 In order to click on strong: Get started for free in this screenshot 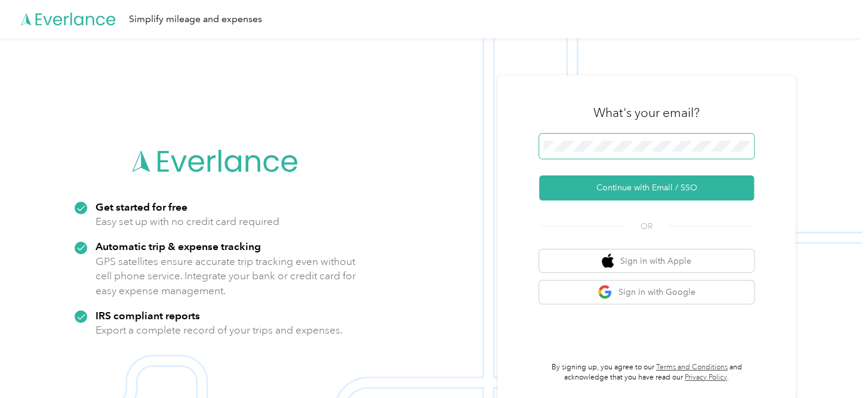, I will do `click(142, 207)`.